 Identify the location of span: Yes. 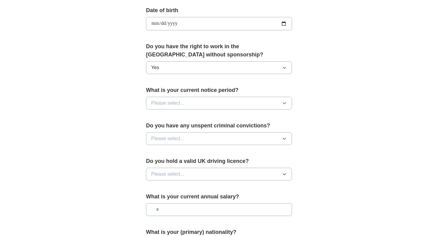
(155, 68).